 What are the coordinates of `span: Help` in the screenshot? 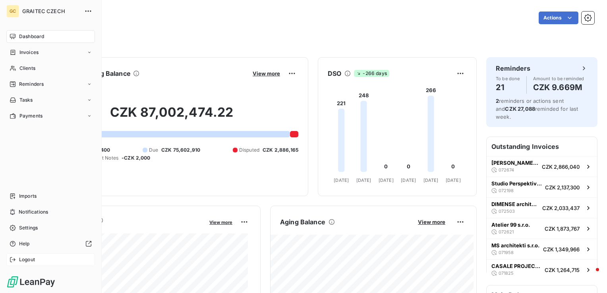 It's located at (24, 244).